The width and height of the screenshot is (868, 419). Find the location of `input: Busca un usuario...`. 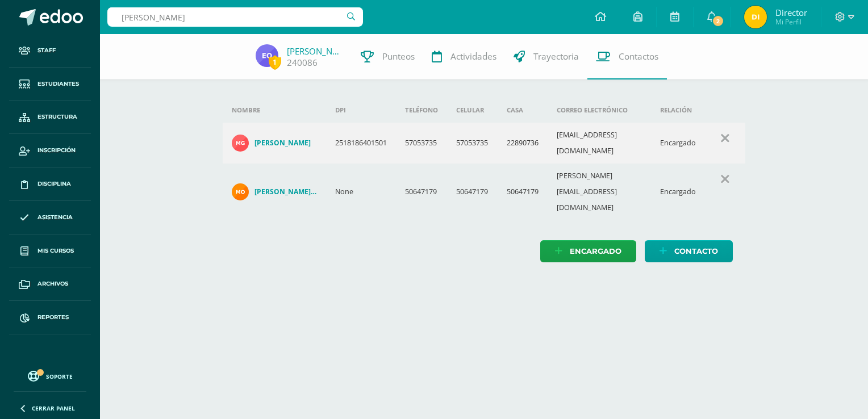

input: Busca un usuario... is located at coordinates (235, 17).